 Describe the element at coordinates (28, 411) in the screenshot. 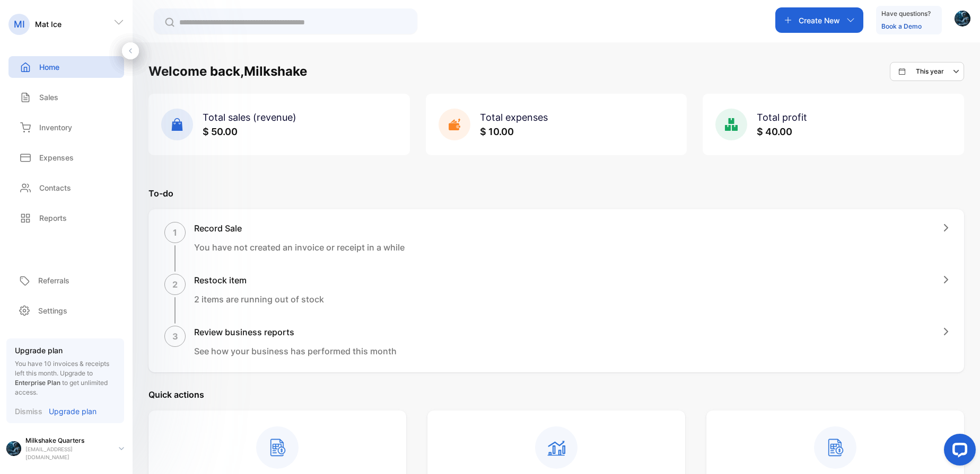

I see `p: Dismiss` at that location.